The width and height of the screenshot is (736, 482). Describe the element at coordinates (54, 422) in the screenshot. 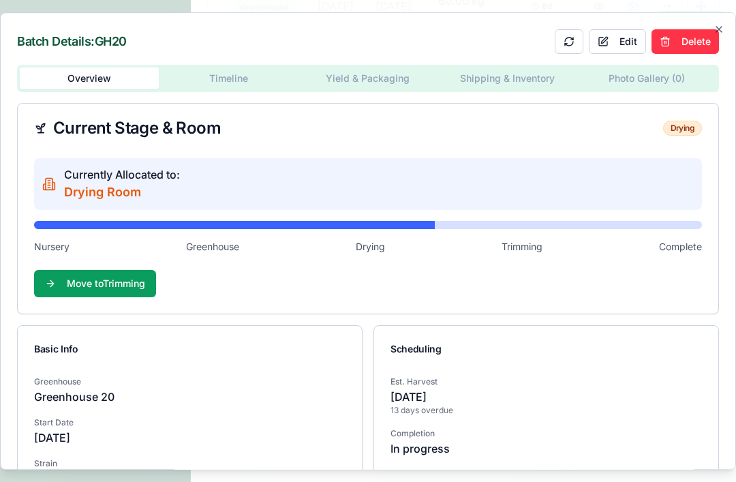

I see `label: Start Date` at that location.